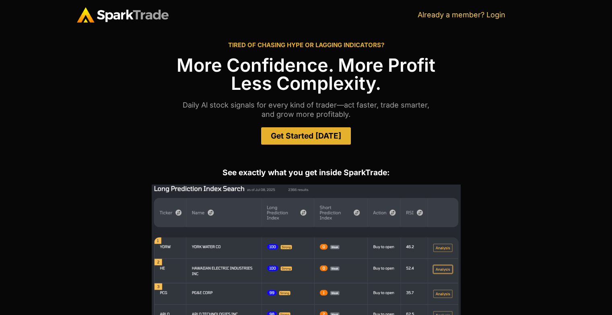 Image resolution: width=612 pixels, height=315 pixels. Describe the element at coordinates (306, 172) in the screenshot. I see `h2: See exactly what you get inside SparkTrade:` at that location.